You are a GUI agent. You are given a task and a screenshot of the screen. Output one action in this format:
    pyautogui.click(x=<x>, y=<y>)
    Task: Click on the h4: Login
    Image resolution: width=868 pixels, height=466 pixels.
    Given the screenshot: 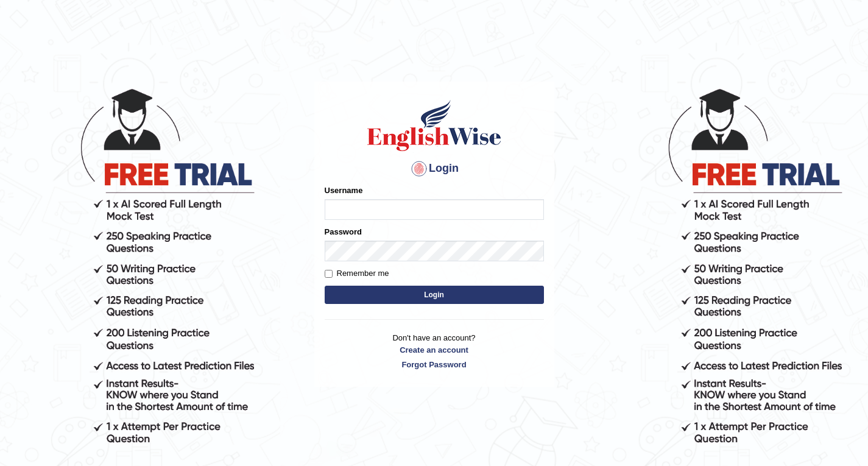 What is the action you would take?
    pyautogui.click(x=434, y=169)
    